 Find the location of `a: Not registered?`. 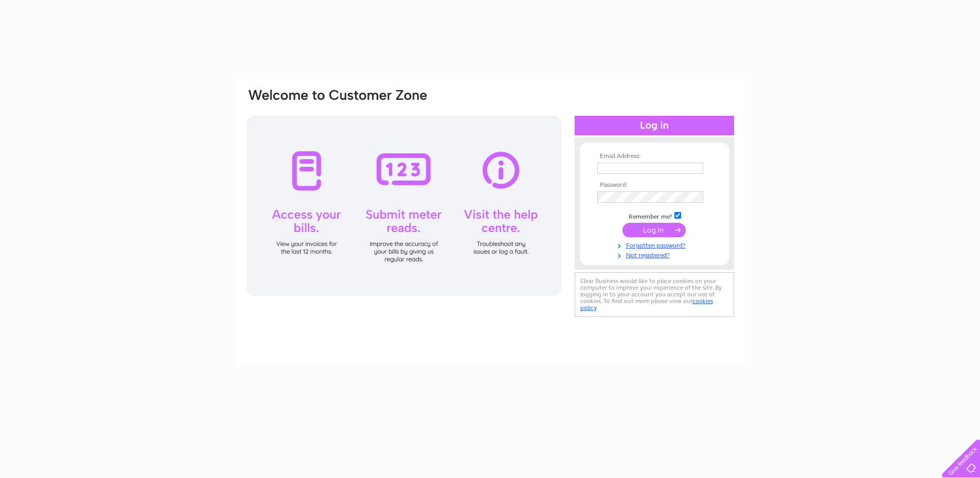

a: Not registered? is located at coordinates (656, 254).